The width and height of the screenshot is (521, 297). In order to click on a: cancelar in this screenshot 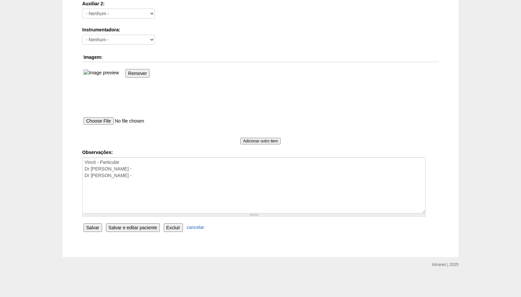, I will do `click(195, 227)`.